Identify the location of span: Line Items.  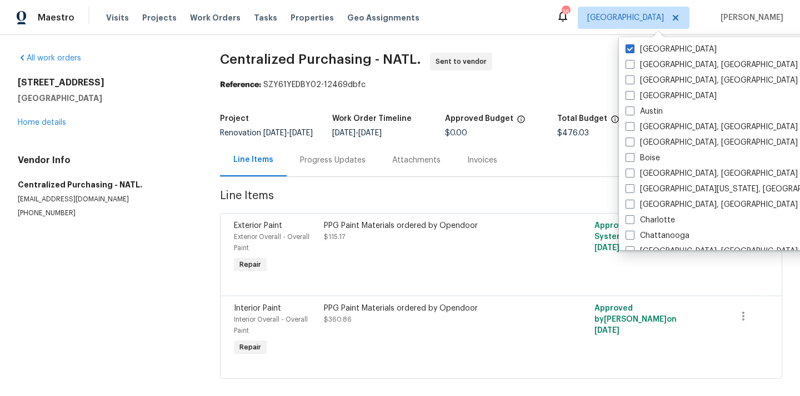
(471, 200).